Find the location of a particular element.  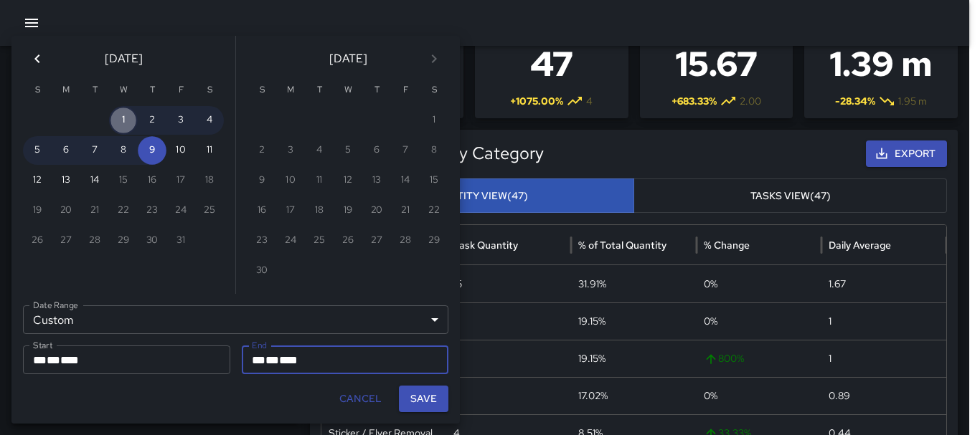

button: 2 is located at coordinates (152, 121).